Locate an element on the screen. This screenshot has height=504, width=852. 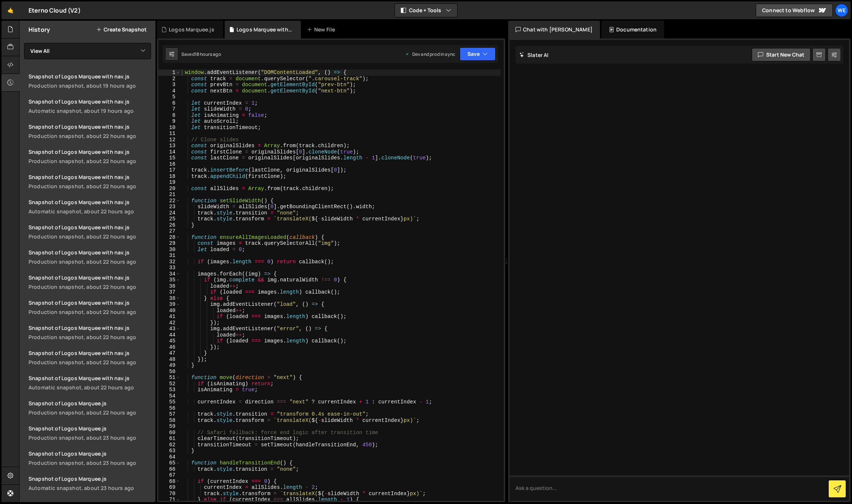
div: 53 is located at coordinates (169, 390).